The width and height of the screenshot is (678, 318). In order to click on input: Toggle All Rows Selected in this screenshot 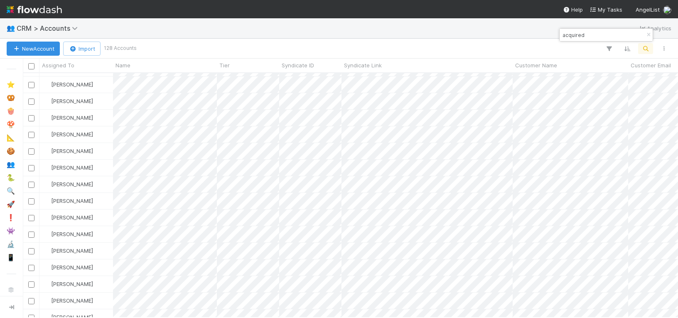, I will do `click(31, 66)`.